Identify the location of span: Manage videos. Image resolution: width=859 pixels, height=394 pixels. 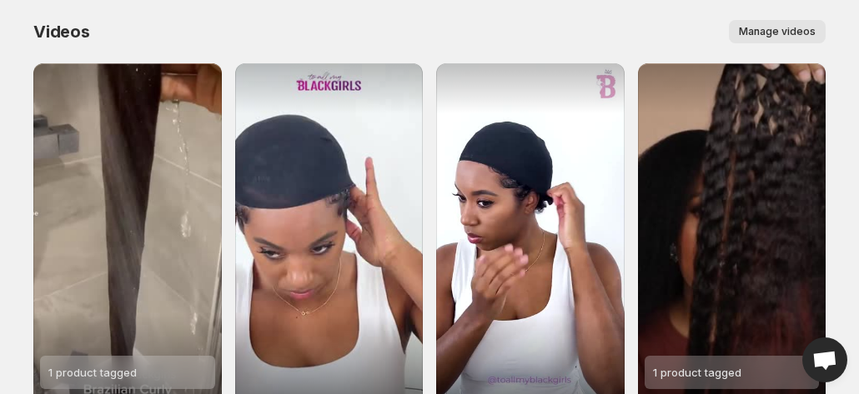
(777, 32).